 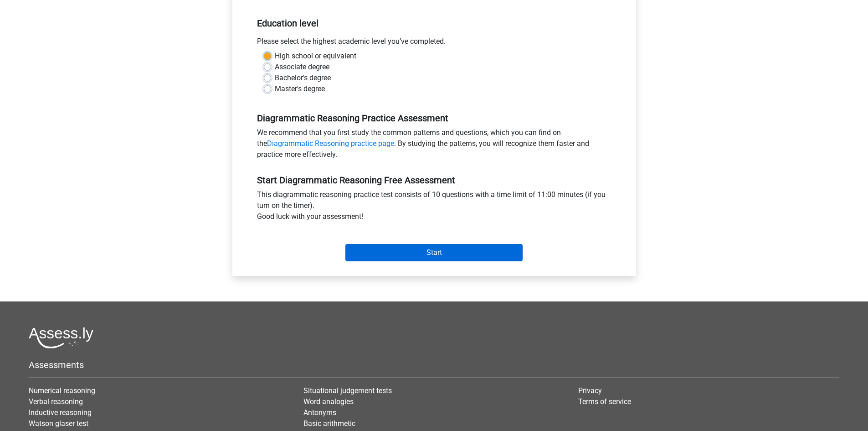 I want to click on h5: Education level, so click(x=434, y=23).